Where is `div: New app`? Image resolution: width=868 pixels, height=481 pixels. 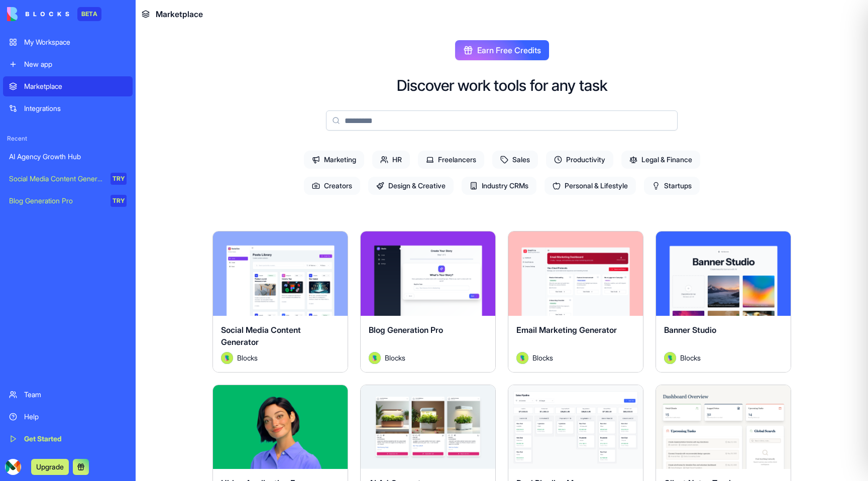
div: New app is located at coordinates (75, 65).